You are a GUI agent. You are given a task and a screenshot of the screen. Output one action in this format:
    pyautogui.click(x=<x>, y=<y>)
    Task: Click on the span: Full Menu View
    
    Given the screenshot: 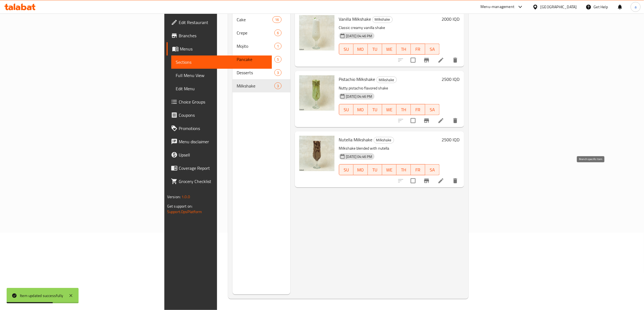 What is the action you would take?
    pyautogui.click(x=222, y=75)
    